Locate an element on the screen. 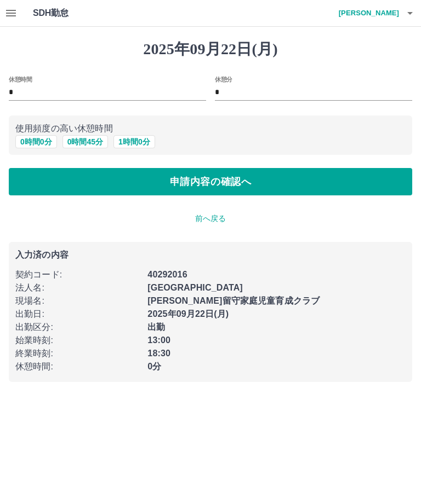  b: 2025年09月22日(月) is located at coordinates (188, 314).